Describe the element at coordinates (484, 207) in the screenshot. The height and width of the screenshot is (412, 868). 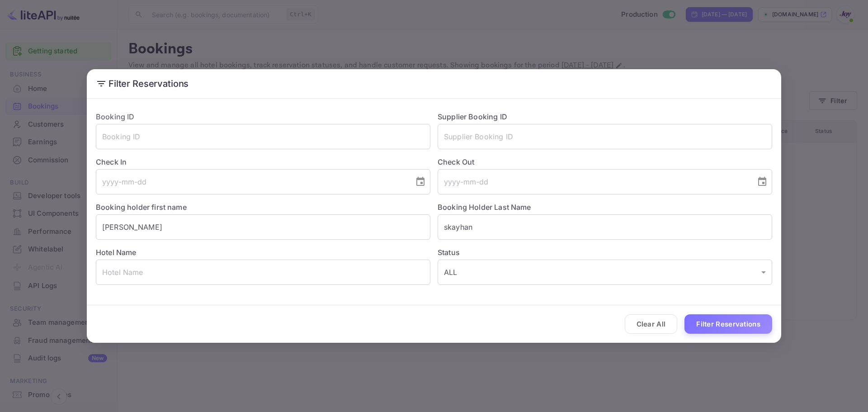
I see `label: Booking Holder Last Name` at that location.